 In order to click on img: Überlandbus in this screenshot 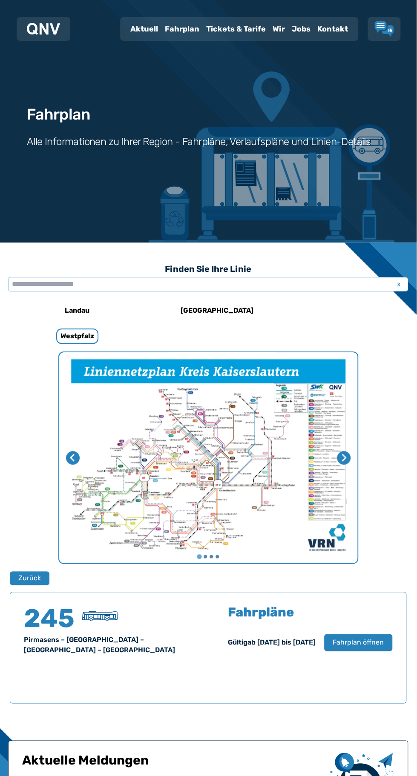, I will do `click(100, 616)`.